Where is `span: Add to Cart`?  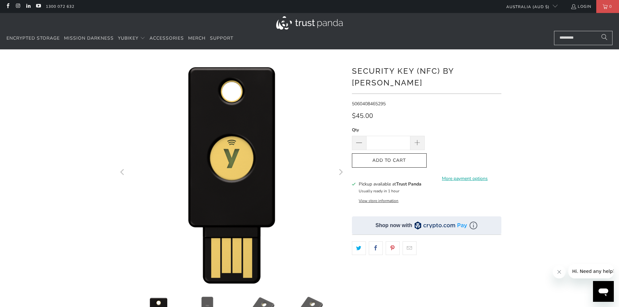 span: Add to Cart is located at coordinates (389, 160).